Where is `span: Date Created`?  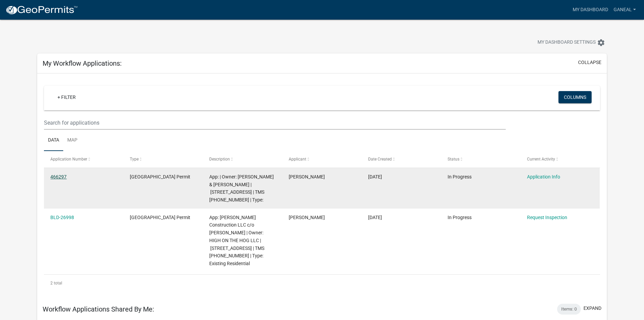 span: Date Created is located at coordinates (380, 159).